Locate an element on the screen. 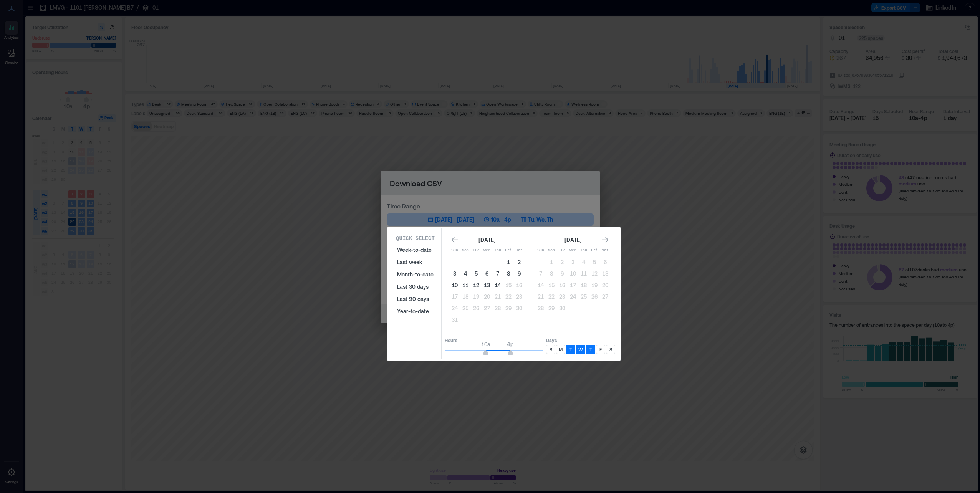  button: Last 30 days is located at coordinates (415, 287).